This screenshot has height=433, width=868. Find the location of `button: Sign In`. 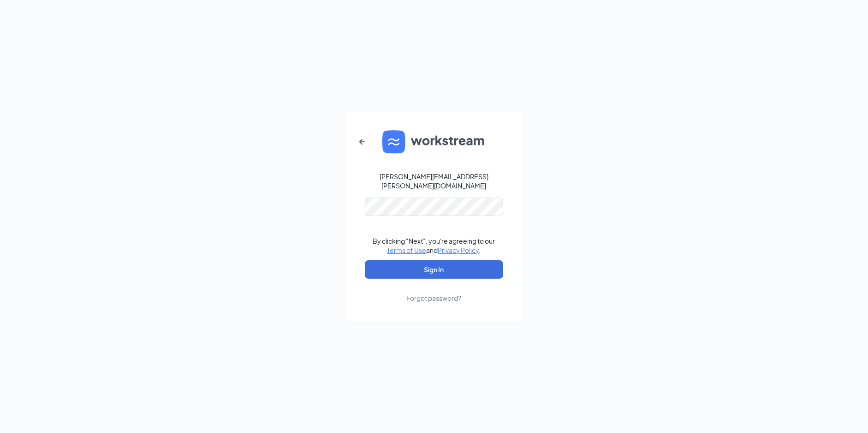

button: Sign In is located at coordinates (434, 269).